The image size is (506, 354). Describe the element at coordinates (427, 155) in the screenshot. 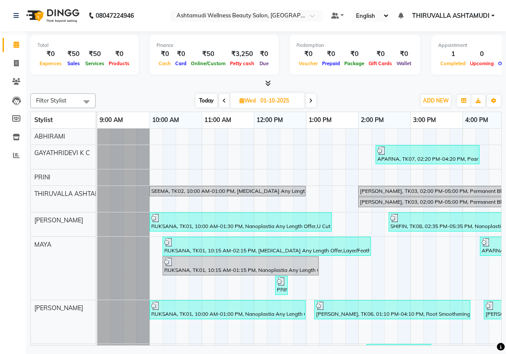

I see `div: APARNA, TK07, 02:20 PM-04:20 PM, Pearl Facial,Eyebrows Threading,Upper Lip Threading,Chin Threading` at that location.